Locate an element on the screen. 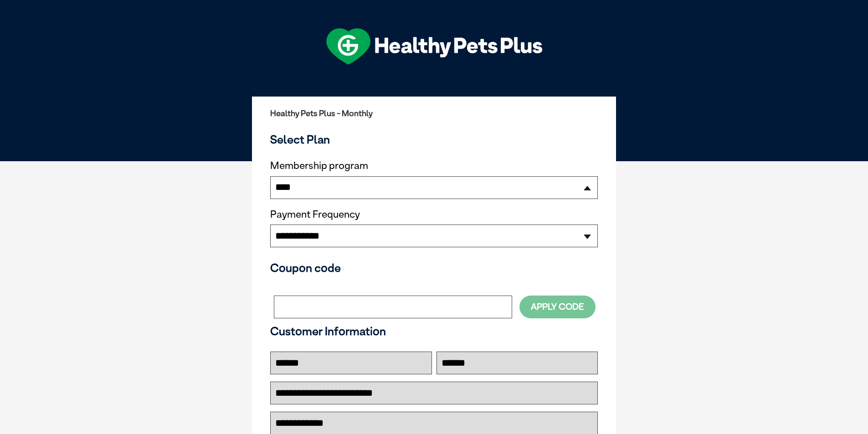 The width and height of the screenshot is (868, 434). h3: Customer Information is located at coordinates (434, 331).